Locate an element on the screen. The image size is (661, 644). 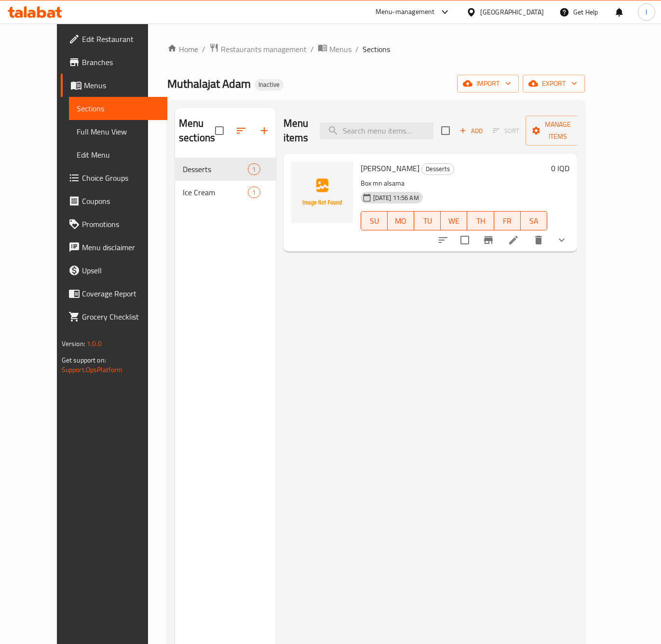
span: Select section is located at coordinates (446, 131).